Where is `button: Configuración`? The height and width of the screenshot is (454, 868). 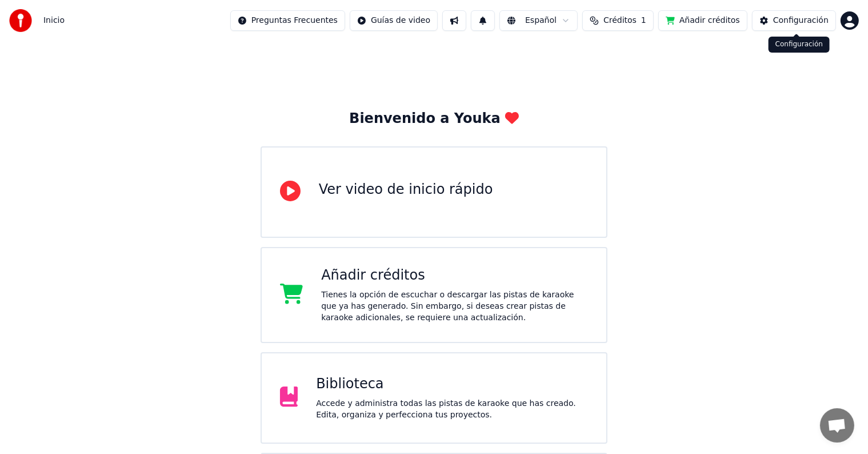
button: Configuración is located at coordinates (794, 20).